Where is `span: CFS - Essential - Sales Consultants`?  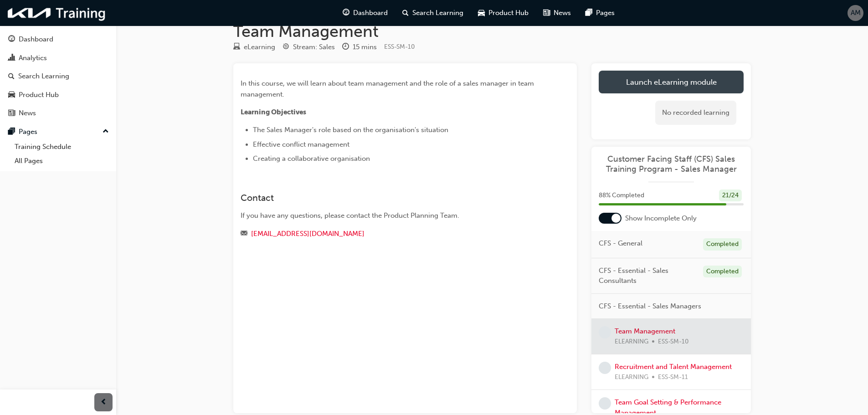
span: CFS - Essential - Sales Consultants is located at coordinates (647, 276).